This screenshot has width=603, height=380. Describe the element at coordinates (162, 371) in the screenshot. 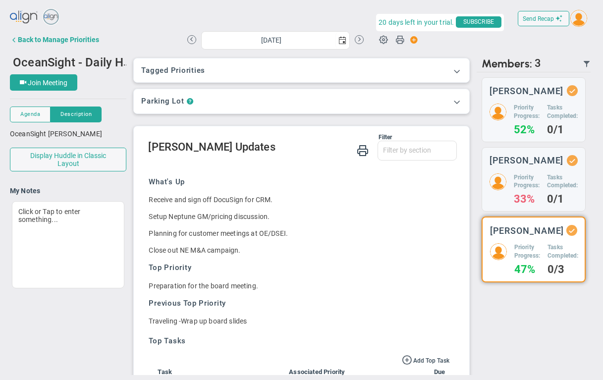

I see `span: Task` at that location.